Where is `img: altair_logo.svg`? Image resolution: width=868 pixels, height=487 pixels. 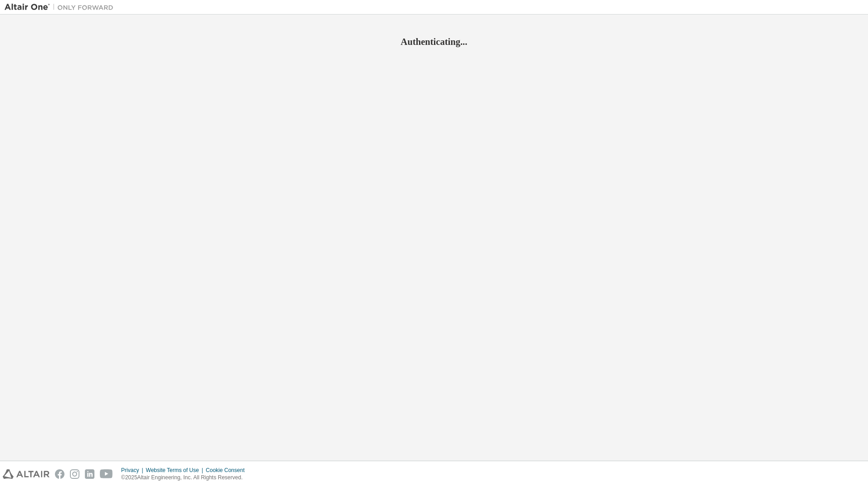
img: altair_logo.svg is located at coordinates (26, 474).